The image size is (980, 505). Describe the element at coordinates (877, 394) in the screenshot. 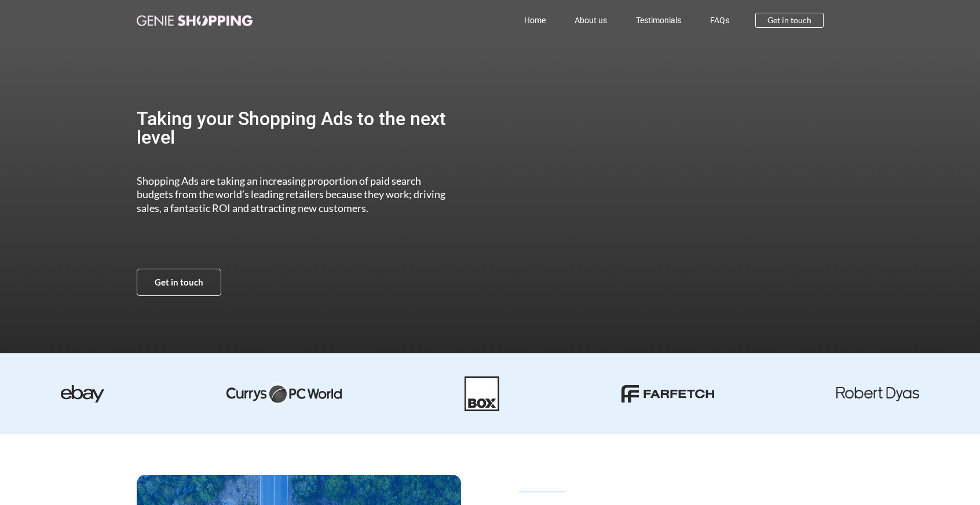

I see `img: robert dyas` at that location.